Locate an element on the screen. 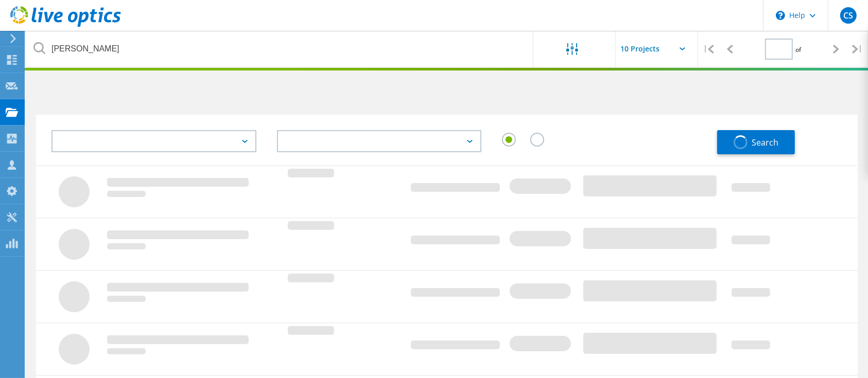 The width and height of the screenshot is (868, 378). a: Live Optics Dashboard is located at coordinates (65, 25).